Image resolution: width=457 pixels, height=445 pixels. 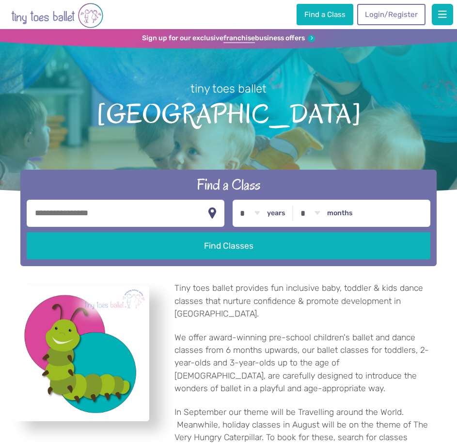 What do you see at coordinates (228, 246) in the screenshot?
I see `button: Find Classes` at bounding box center [228, 246].